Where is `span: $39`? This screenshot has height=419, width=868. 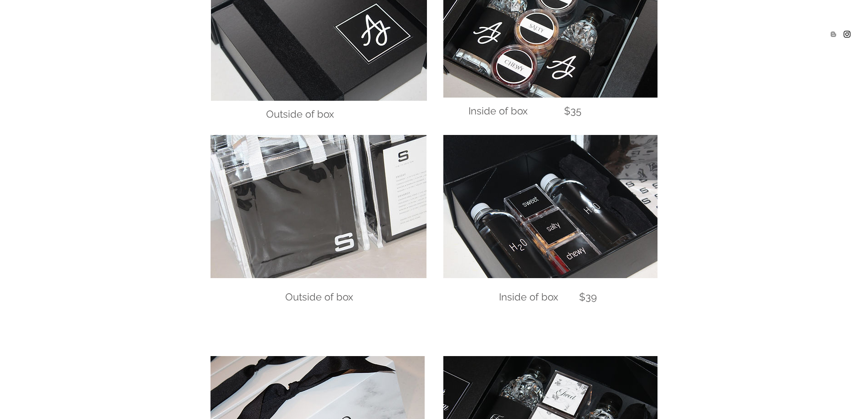 span: $39 is located at coordinates (588, 297).